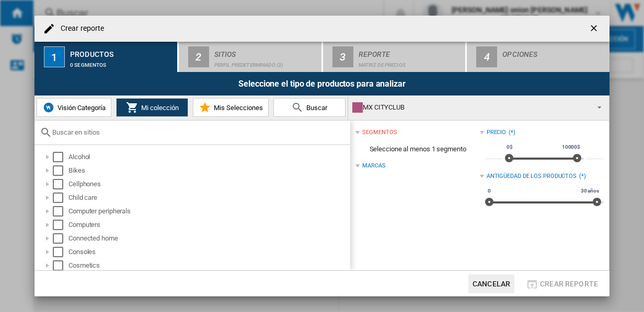 The width and height of the screenshot is (644, 312). I want to click on div: 4, so click(486, 57).